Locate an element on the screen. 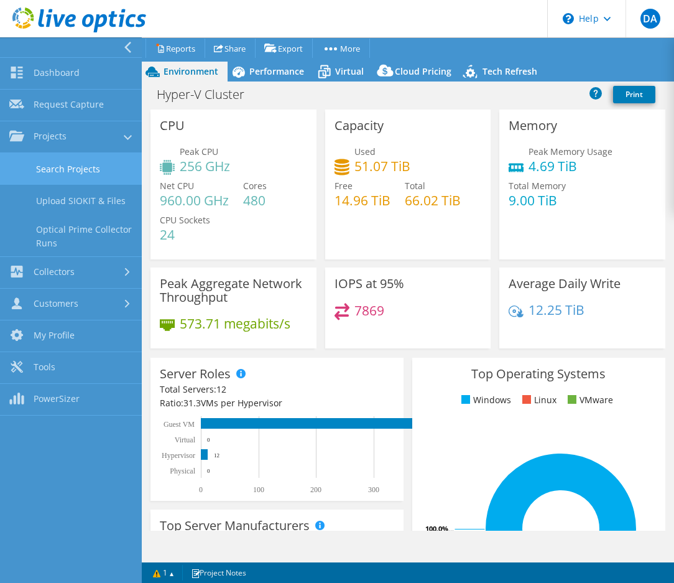  li: VMware is located at coordinates (589, 400).